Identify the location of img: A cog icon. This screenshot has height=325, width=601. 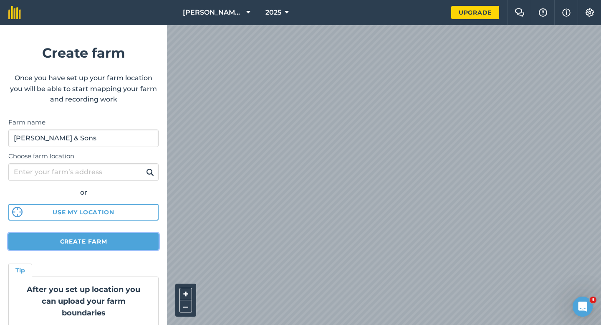
(590, 13).